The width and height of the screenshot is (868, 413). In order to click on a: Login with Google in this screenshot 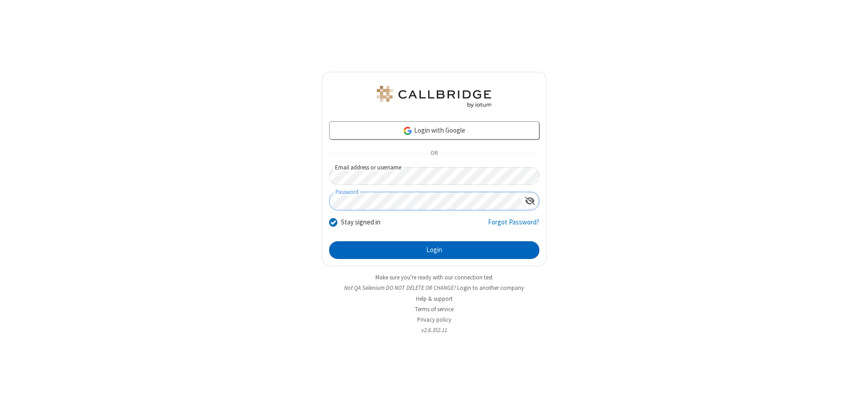, I will do `click(434, 131)`.